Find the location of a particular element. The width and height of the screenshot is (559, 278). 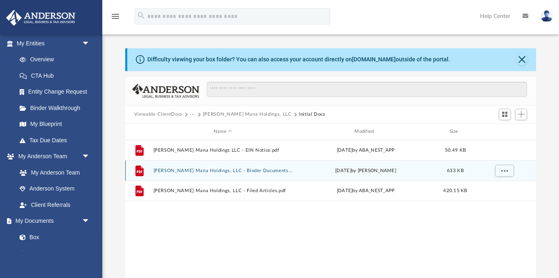

i: menu is located at coordinates (115, 16).